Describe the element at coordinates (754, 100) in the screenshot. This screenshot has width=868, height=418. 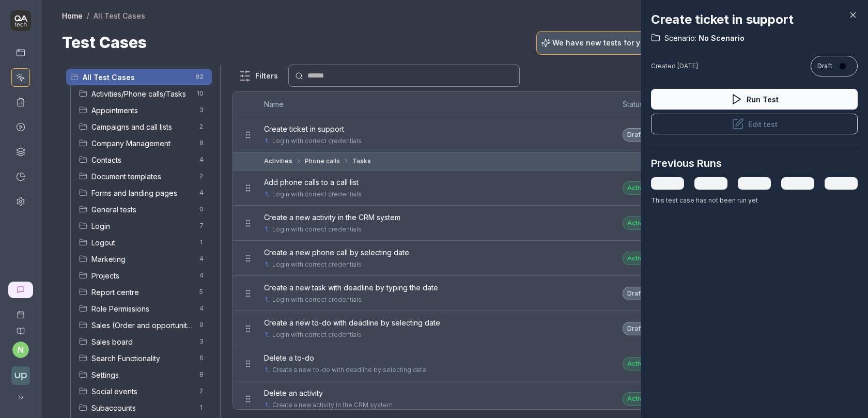
I see `button: Run Test` at that location.